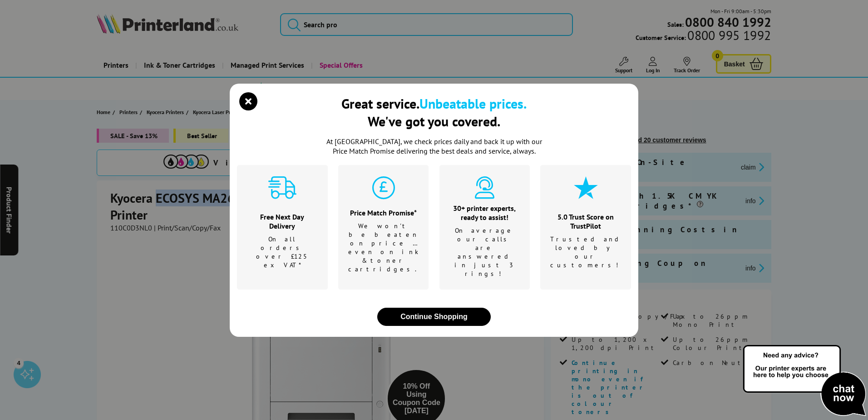 The image size is (868, 420). What do you see at coordinates (485, 213) in the screenshot?
I see `div: 30+ printer experts, ready to assist!` at bounding box center [485, 213].